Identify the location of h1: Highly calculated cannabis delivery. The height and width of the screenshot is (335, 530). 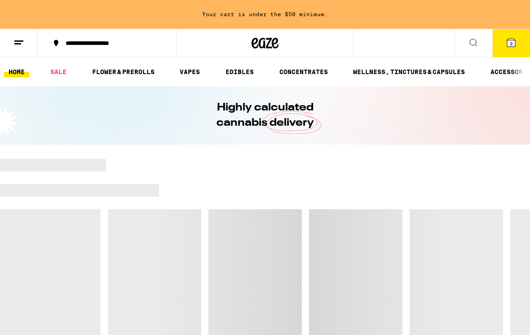
(265, 116).